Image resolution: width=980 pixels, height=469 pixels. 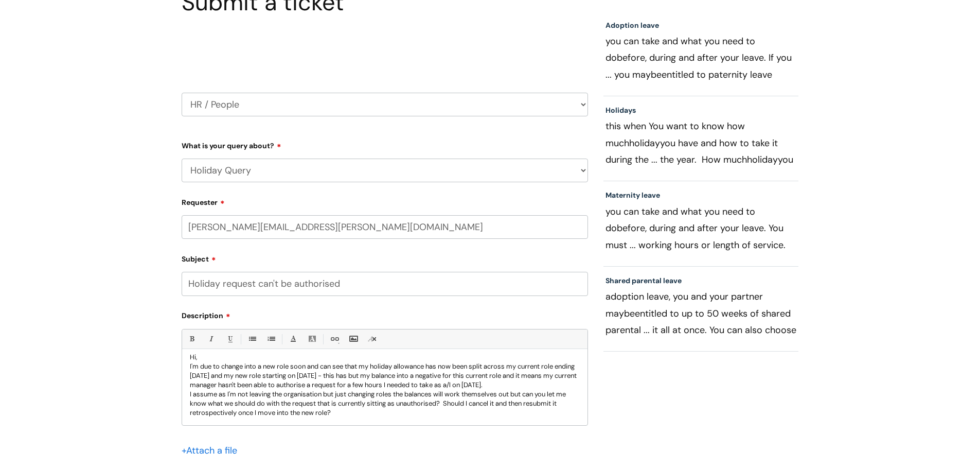 I want to click on p: I'm due to change into a new role soon and can see that my holiday allowance has now been split a..., so click(x=385, y=376).